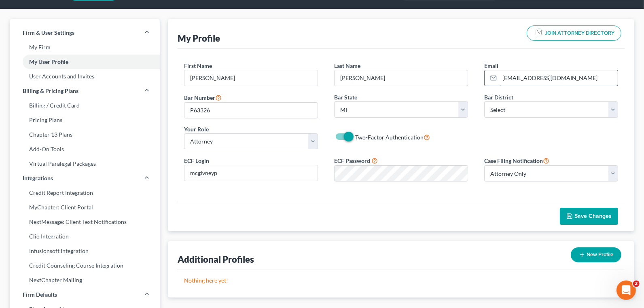 The width and height of the screenshot is (644, 308). What do you see at coordinates (197, 129) in the screenshot?
I see `span: Your Role` at bounding box center [197, 129].